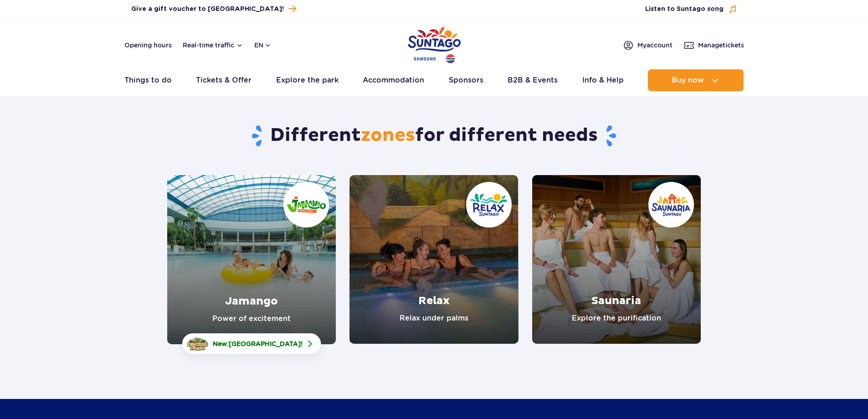  Describe the element at coordinates (685, 9) in the screenshot. I see `span: Listen to Suntago song` at that location.